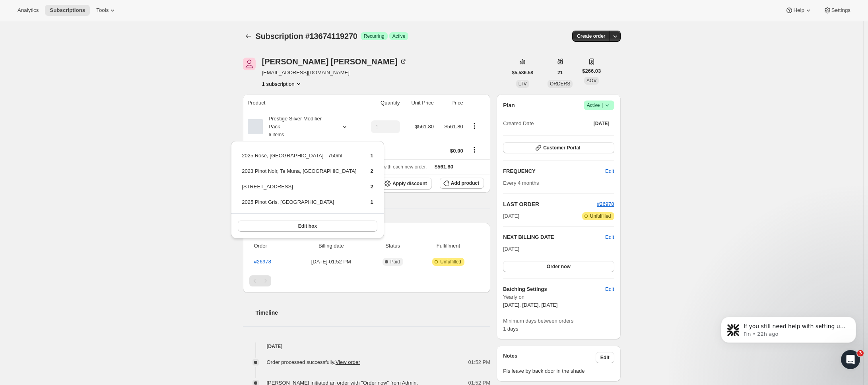  What do you see at coordinates (550, 204) in the screenshot?
I see `h2: LAST ORDER` at bounding box center [550, 204].